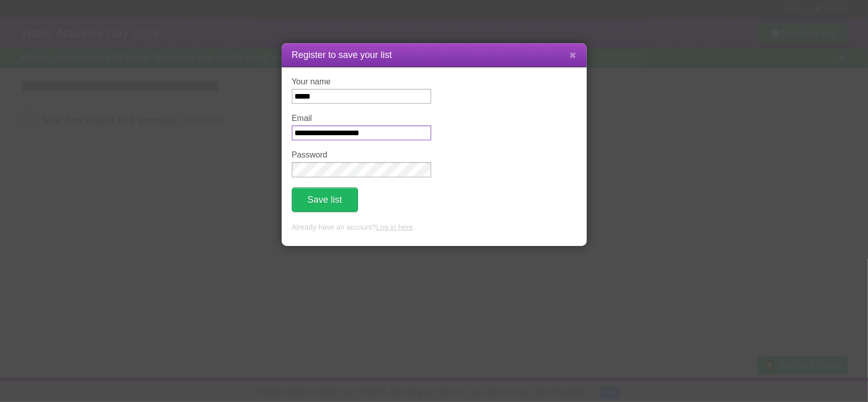  Describe the element at coordinates (362, 155) in the screenshot. I see `label: Password` at that location.